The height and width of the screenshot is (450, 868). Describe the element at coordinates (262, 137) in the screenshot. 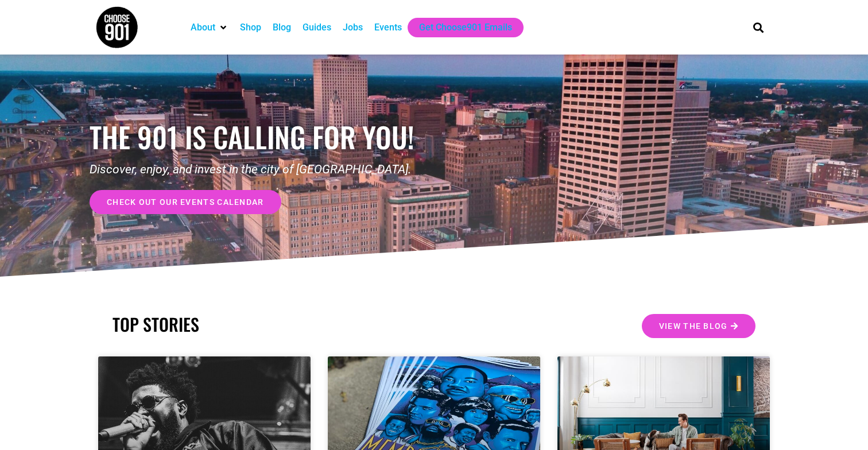

I see `h1: the 901 is calling for you!` at that location.